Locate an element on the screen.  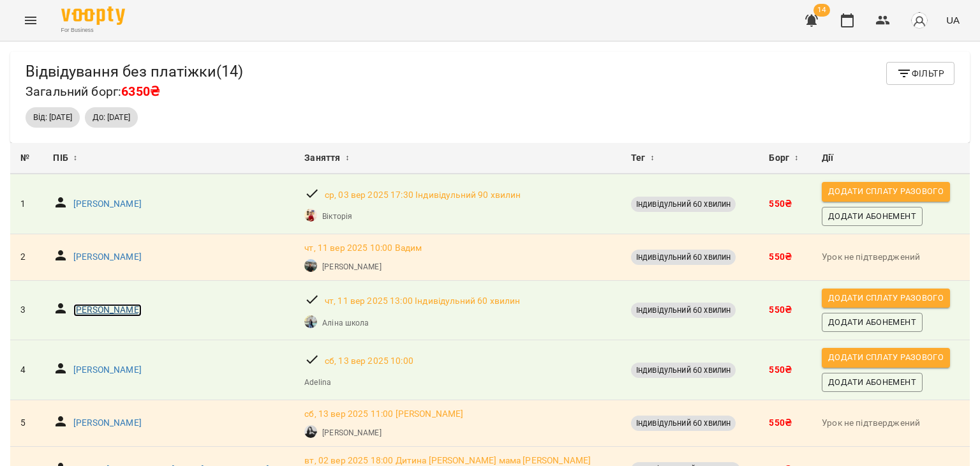
button: Фільтр is located at coordinates (920, 73).